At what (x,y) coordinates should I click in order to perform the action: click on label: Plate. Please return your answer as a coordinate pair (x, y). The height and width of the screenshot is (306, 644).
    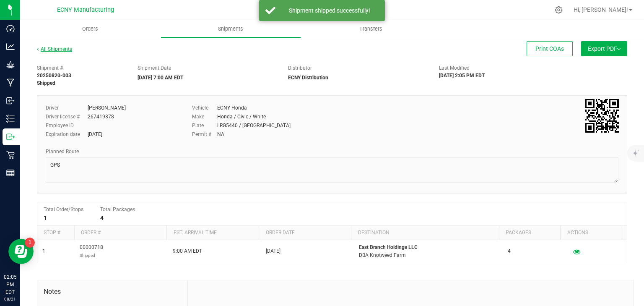
    Looking at the image, I should click on (204, 125).